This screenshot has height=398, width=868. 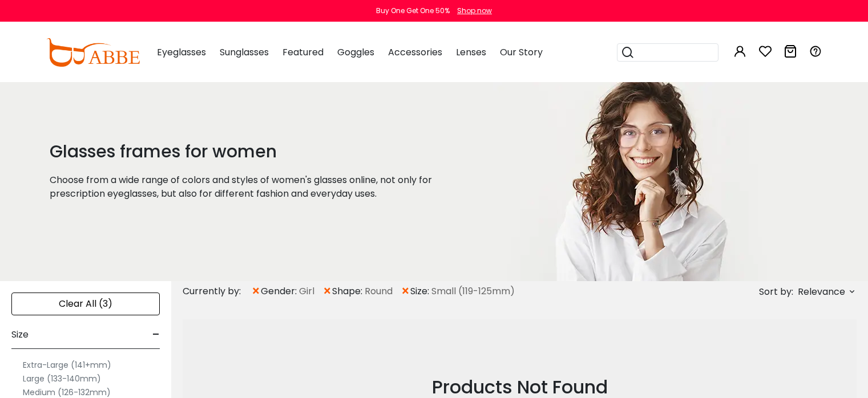 I want to click on span: Our Story, so click(x=521, y=52).